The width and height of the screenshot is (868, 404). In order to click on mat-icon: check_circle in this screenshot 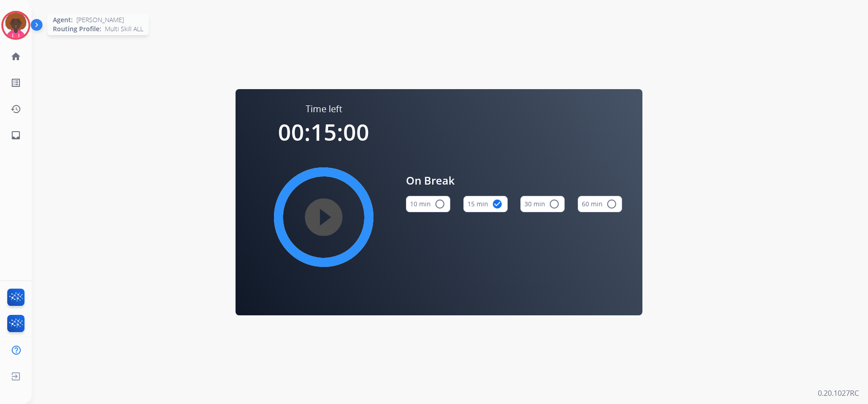, I will do `click(497, 204)`.